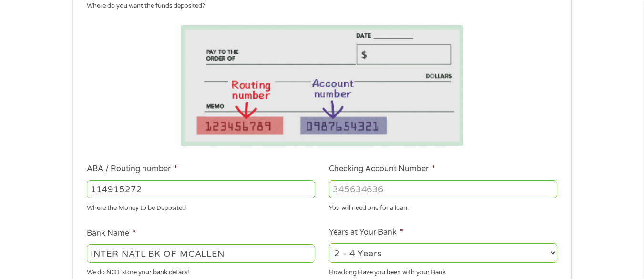 This screenshot has width=644, height=279. Describe the element at coordinates (319, 6) in the screenshot. I see `div: Where do you want the funds deposited?` at that location.